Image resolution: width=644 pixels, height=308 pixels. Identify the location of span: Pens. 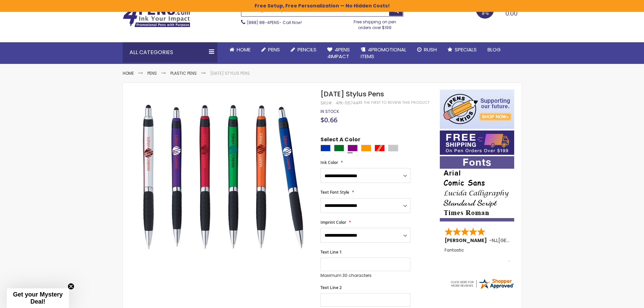
(274, 49).